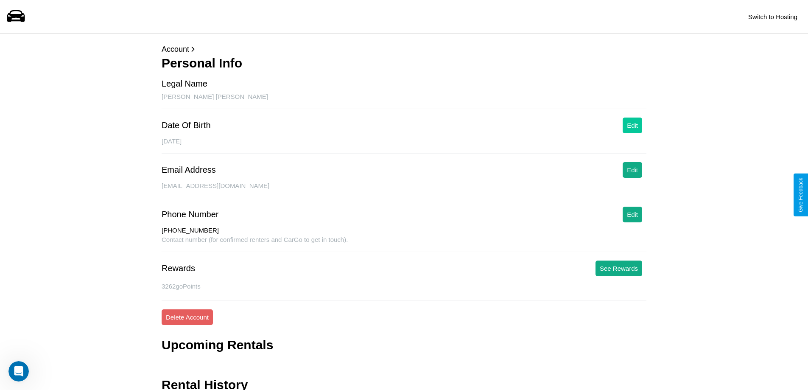  What do you see at coordinates (187, 317) in the screenshot?
I see `button: Delete Account` at bounding box center [187, 317].